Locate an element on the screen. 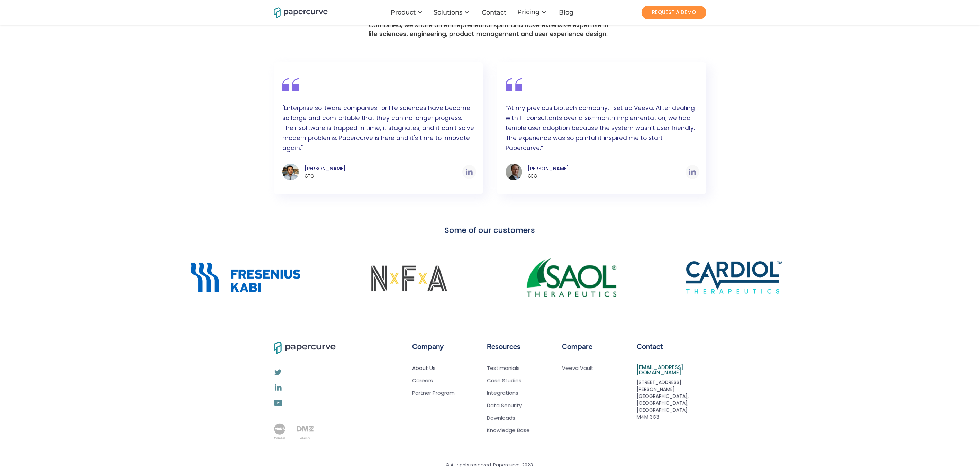 This screenshot has width=980, height=473. div: © All rights reserved. Papercurve. 2023. is located at coordinates (490, 465).